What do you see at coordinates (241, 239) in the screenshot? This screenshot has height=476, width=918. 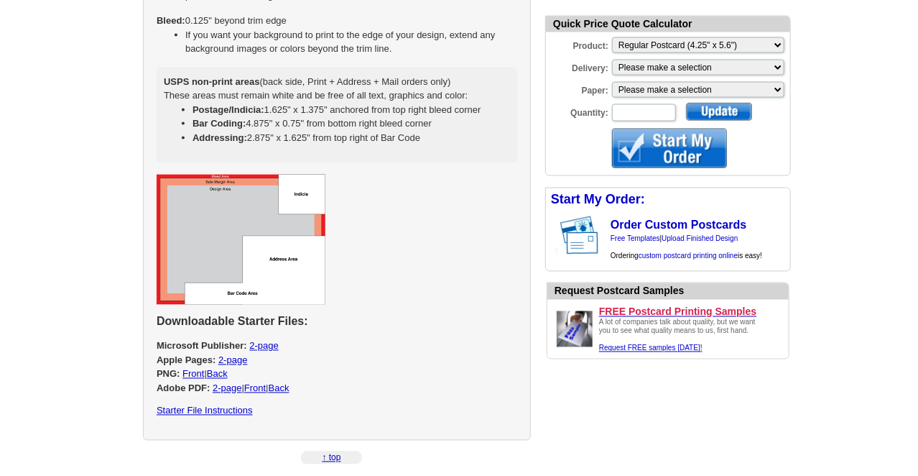 I see `img: regular postcard starter files` at bounding box center [241, 239].